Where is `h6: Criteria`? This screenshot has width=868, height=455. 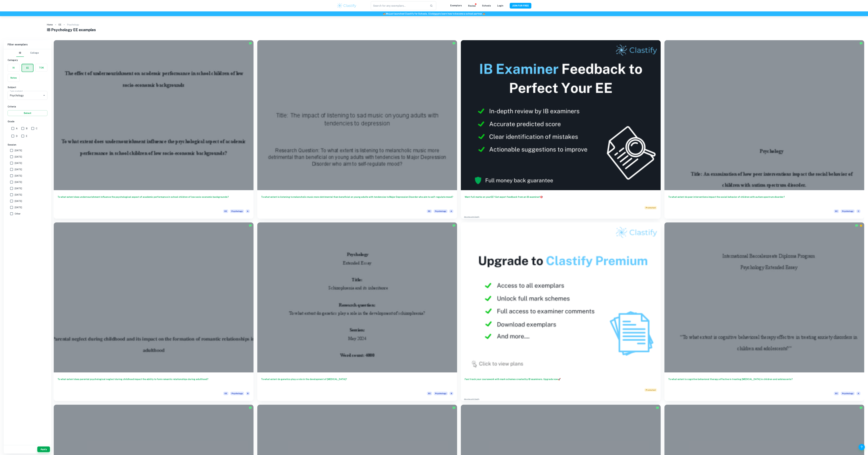 h6: Criteria is located at coordinates (28, 106).